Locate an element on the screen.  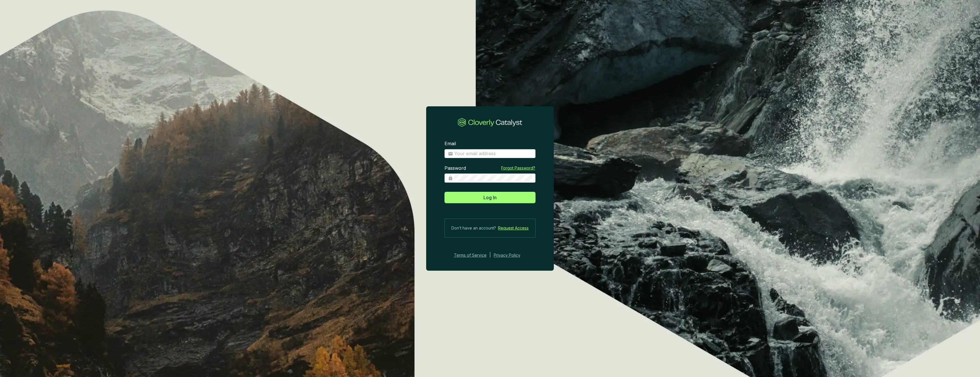
label: Email is located at coordinates (450, 144).